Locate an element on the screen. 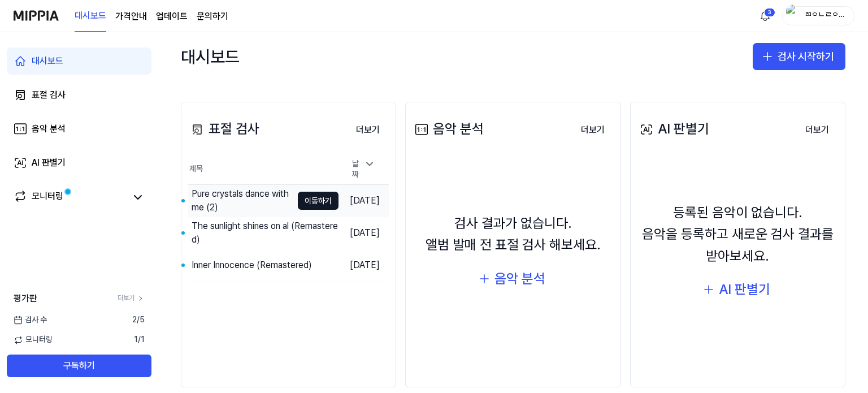  span: 평가판 is located at coordinates (26, 299).